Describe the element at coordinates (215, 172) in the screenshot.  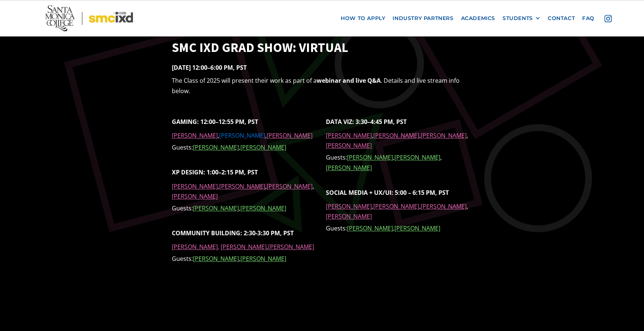
I see `strong: xp design: 1:00–2:15 pm, pst` at that location.